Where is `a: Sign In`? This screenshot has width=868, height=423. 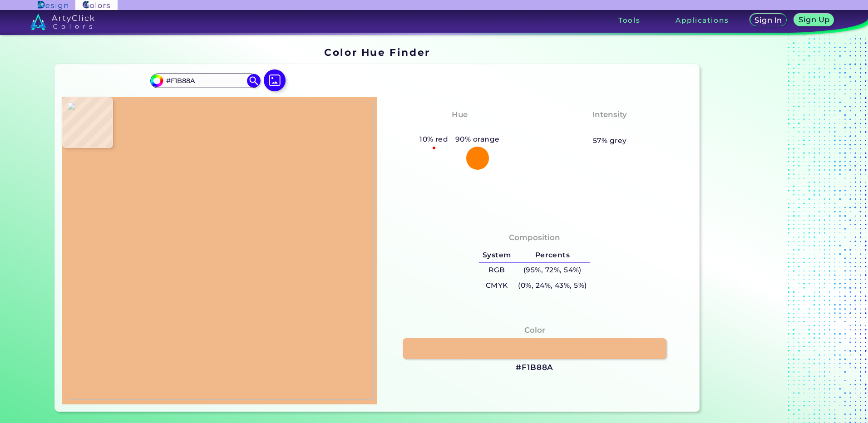 a: Sign In is located at coordinates (769, 20).